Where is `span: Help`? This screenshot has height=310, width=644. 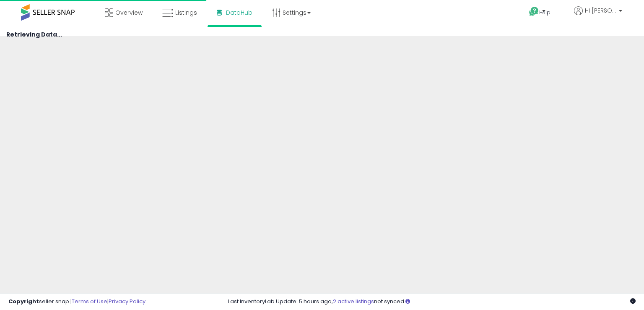 span: Help is located at coordinates (544, 12).